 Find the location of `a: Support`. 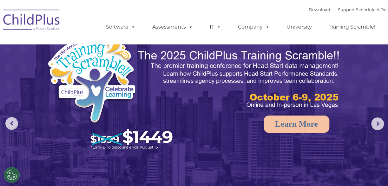

a: Support is located at coordinates (346, 10).